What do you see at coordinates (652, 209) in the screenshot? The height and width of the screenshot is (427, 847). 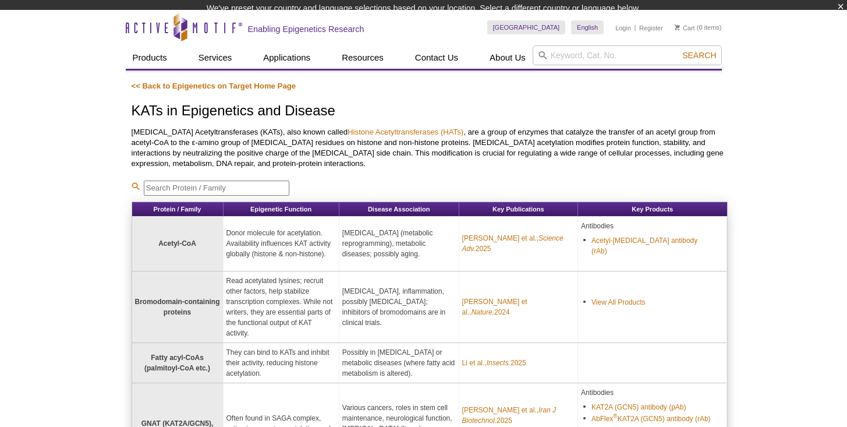 I see `th: Key Products` at bounding box center [652, 209].